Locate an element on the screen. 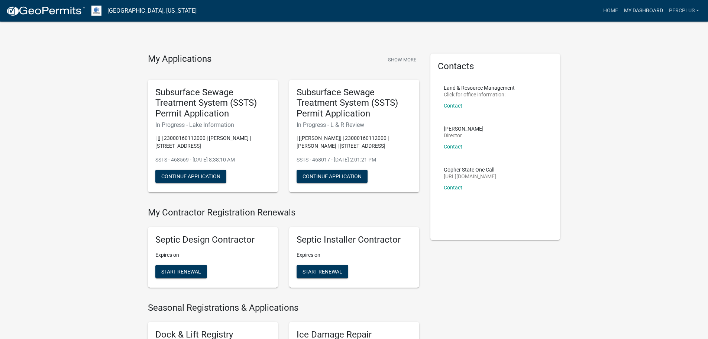 This screenshot has width=708, height=339. p: Land & Resource Management is located at coordinates (479, 88).